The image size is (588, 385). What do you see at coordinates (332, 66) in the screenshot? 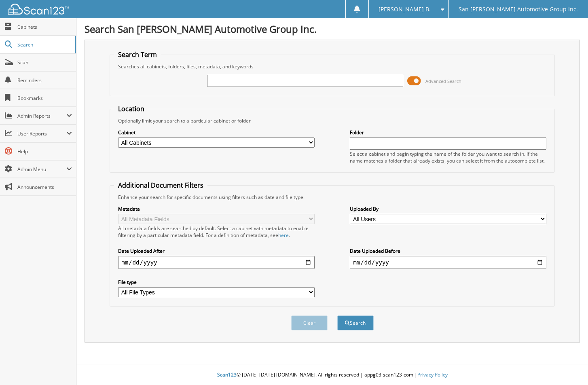
I see `div: Searches all cabinets, folders, files, metadata, and keywords` at bounding box center [332, 66].